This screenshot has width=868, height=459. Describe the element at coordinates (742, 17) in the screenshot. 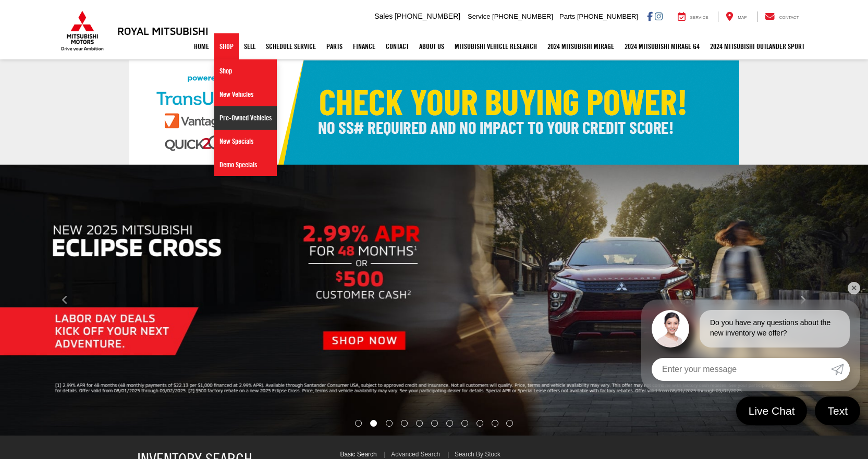

I see `span: Map` at that location.